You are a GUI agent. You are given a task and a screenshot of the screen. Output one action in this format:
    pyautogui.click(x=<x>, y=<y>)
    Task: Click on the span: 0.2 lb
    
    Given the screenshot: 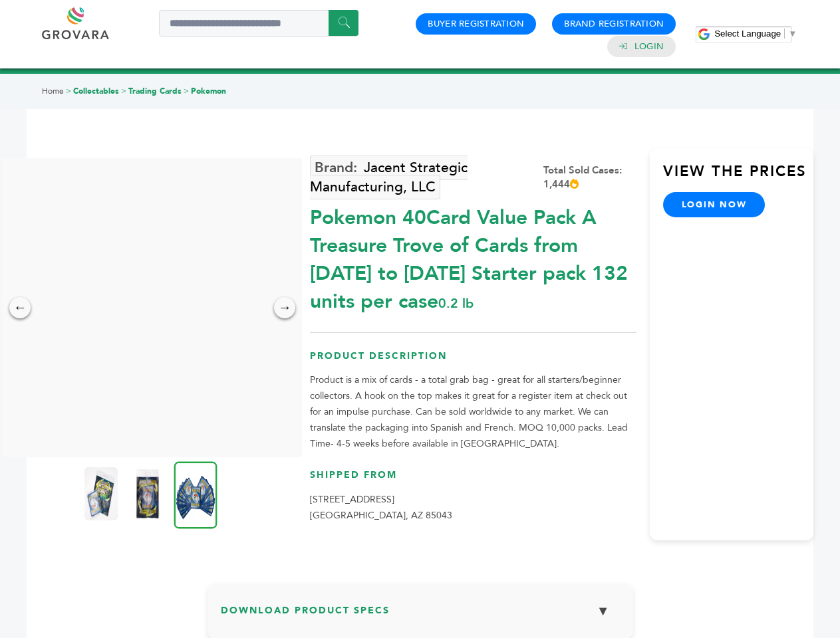 What is the action you would take?
    pyautogui.click(x=456, y=303)
    